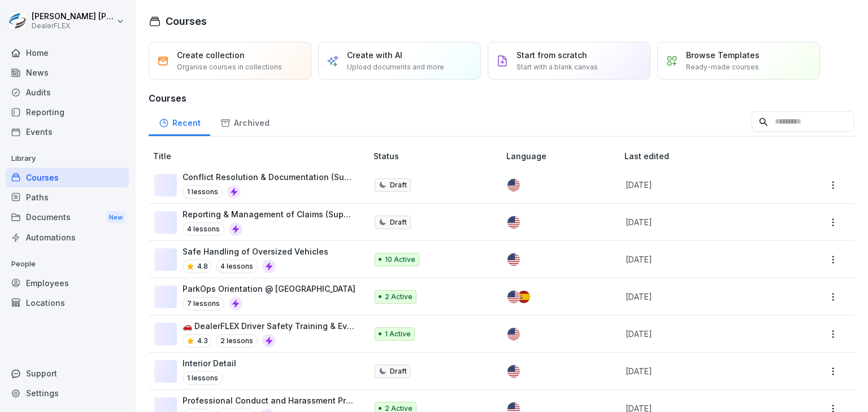  Describe the element at coordinates (67, 53) in the screenshot. I see `div: Home` at that location.